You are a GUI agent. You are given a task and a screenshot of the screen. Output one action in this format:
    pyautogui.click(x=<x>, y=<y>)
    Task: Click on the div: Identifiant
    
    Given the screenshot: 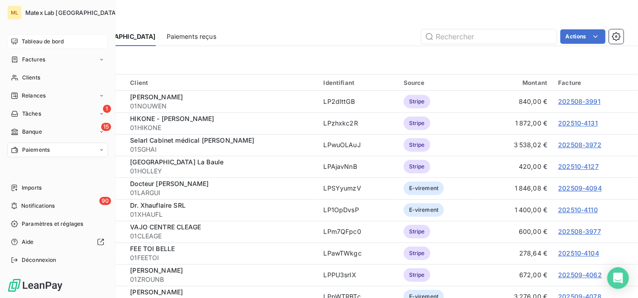 What is the action you would take?
    pyautogui.click(x=358, y=83)
    